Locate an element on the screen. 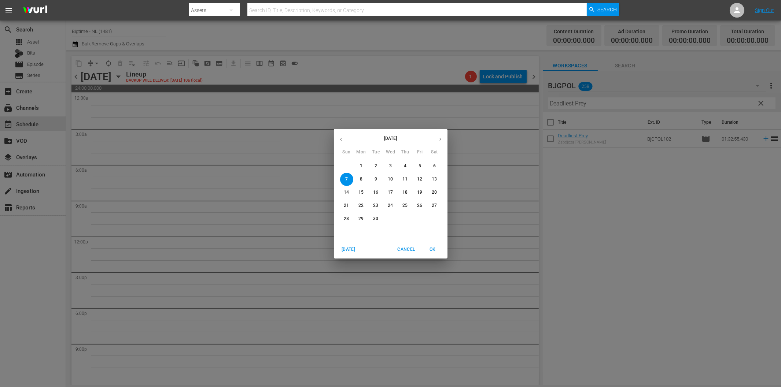  p: 27 is located at coordinates (434, 206).